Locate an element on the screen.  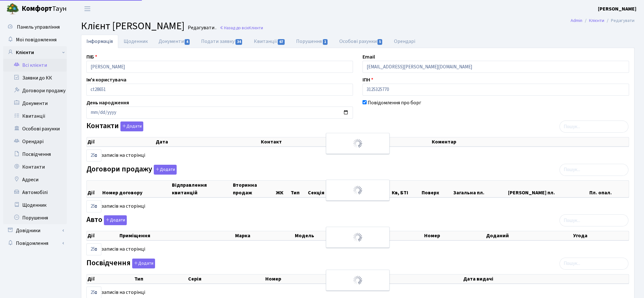
button: Переключити навігацію is located at coordinates (87, 8).